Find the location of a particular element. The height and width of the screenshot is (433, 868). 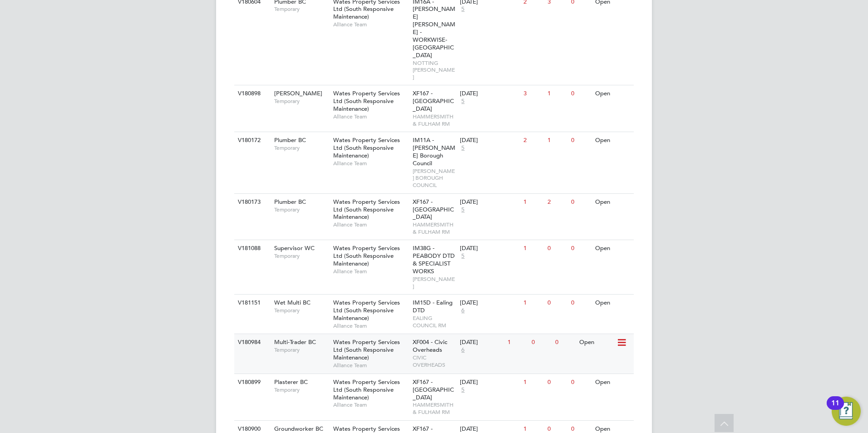

div: V180172 is located at coordinates (252, 140).